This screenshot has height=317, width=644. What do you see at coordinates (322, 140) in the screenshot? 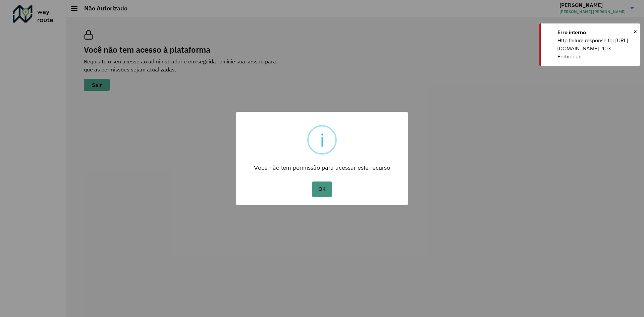
I see `div: i` at bounding box center [322, 140].